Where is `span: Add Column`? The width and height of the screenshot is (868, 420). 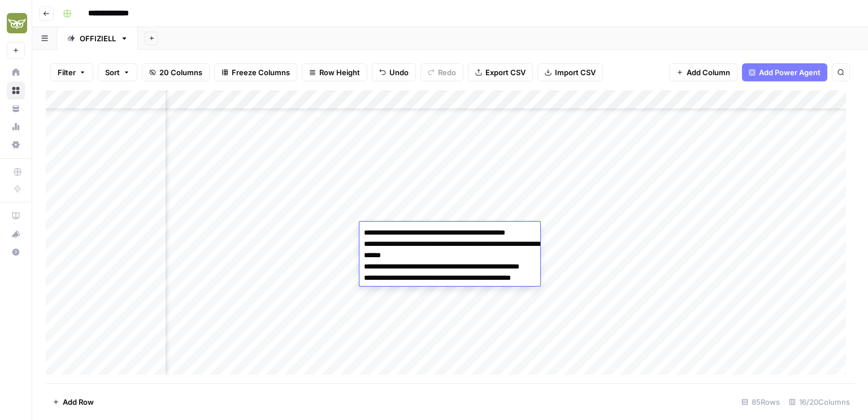
span: Add Column is located at coordinates (709, 73).